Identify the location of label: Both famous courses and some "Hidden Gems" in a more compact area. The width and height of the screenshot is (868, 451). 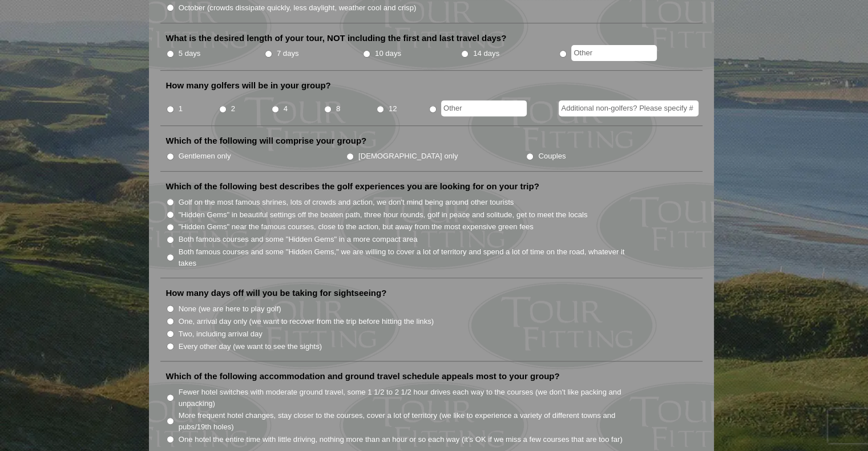
(298, 239).